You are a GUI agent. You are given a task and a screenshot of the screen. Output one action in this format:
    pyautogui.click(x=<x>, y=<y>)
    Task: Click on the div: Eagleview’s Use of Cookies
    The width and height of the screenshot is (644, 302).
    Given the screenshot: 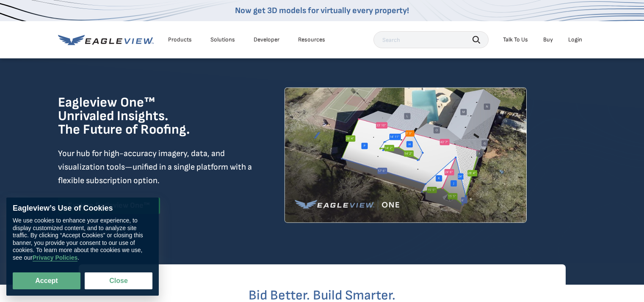 What is the action you would take?
    pyautogui.click(x=82, y=208)
    